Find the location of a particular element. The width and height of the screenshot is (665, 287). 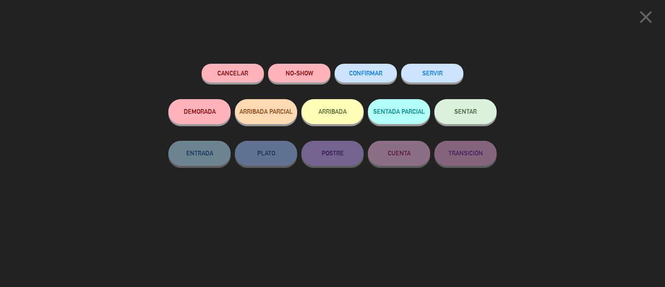

button: CONFIRMAR is located at coordinates (366, 73).